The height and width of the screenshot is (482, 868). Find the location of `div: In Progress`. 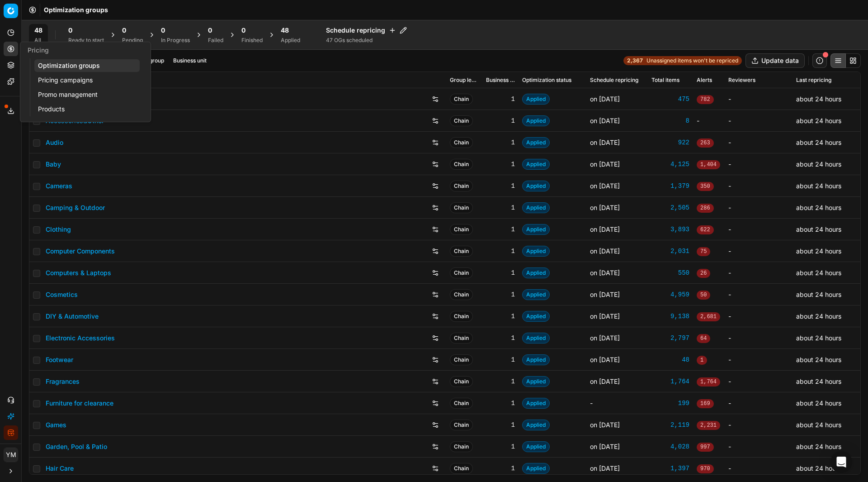

div: In Progress is located at coordinates (175, 40).